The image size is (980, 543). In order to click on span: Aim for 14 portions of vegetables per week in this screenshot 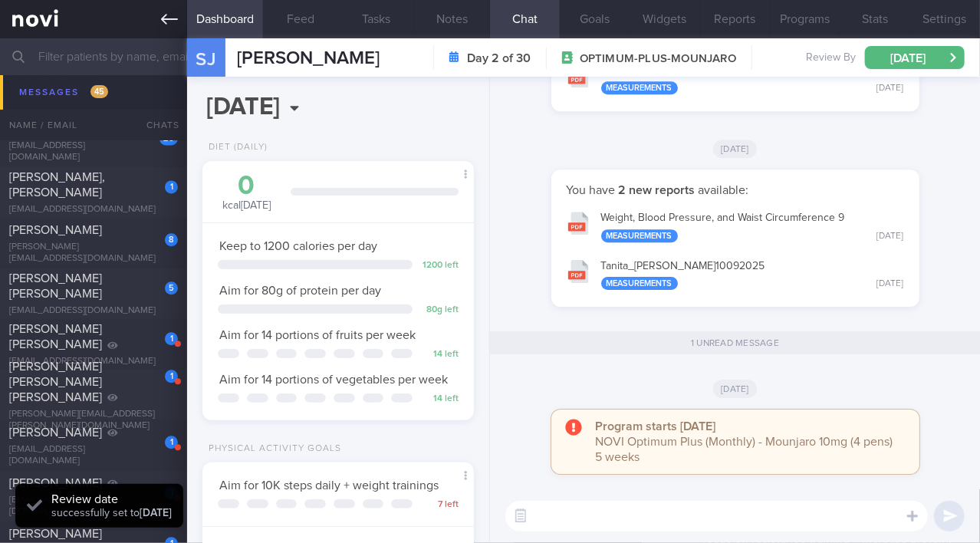, I will do `click(334, 380)`.